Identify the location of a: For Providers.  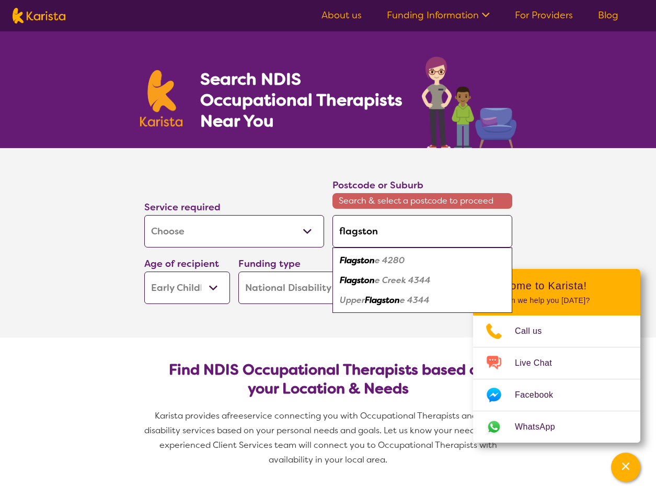
(544, 15).